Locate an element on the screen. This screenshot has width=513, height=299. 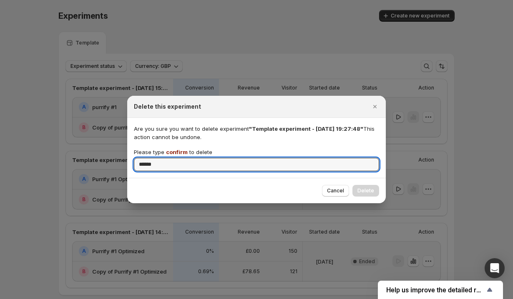
button: Cancel is located at coordinates (335, 191).